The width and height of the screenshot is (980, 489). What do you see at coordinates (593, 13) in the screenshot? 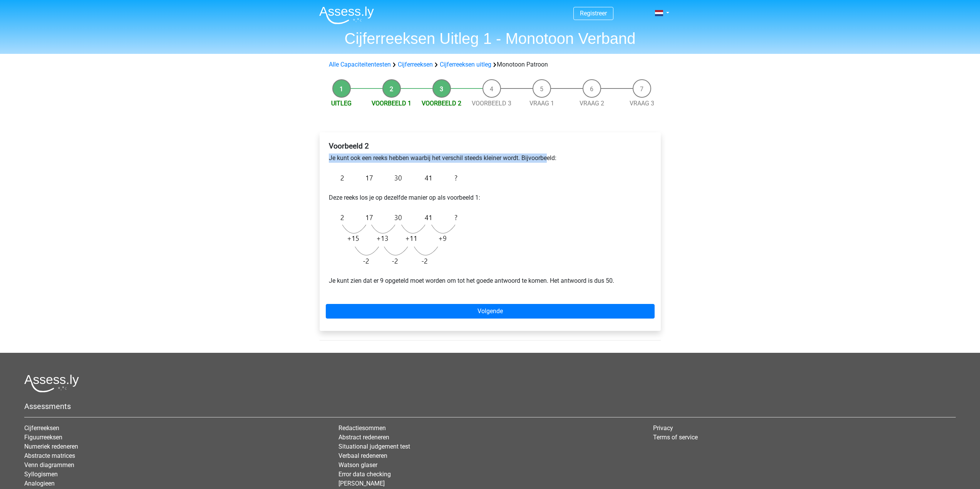
I see `a: Registreer` at bounding box center [593, 13].